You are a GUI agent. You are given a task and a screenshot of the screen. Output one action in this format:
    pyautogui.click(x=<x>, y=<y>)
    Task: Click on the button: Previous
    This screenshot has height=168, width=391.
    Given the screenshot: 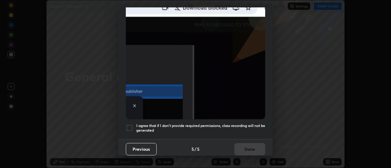 What is the action you would take?
    pyautogui.click(x=141, y=149)
    